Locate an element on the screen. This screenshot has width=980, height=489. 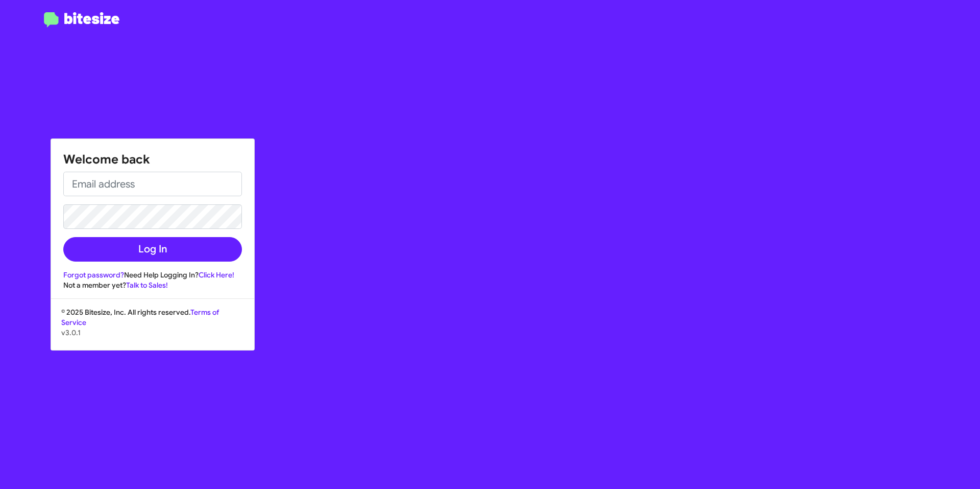
button: Log In is located at coordinates (153, 250).